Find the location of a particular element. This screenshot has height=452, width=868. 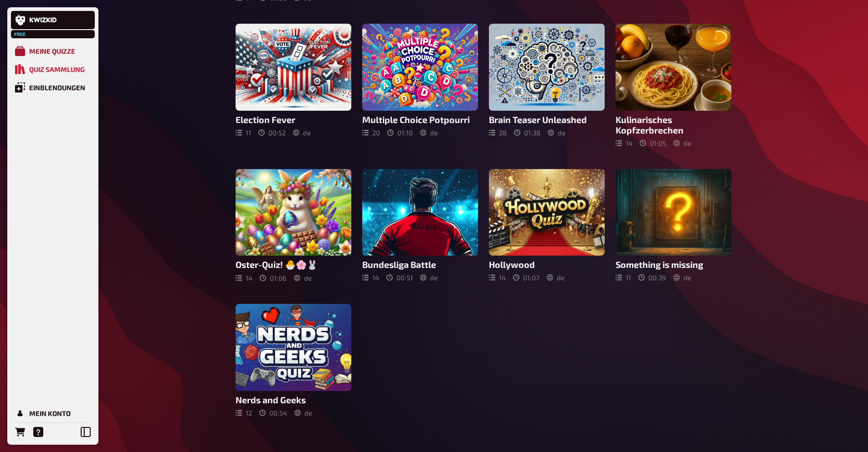

div: 00 : 54 is located at coordinates (273, 413).